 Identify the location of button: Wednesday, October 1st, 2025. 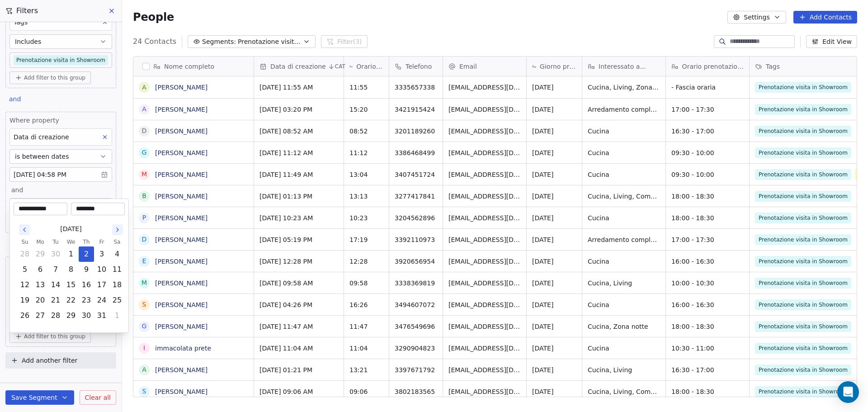
(71, 254).